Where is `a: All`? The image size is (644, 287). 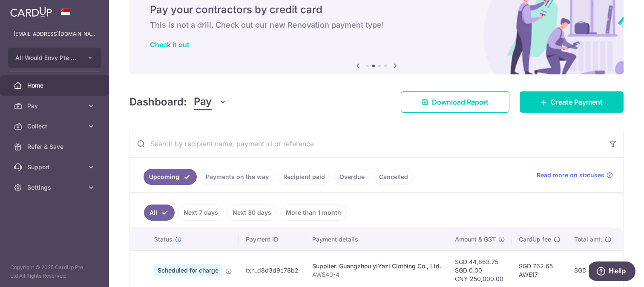
a: All is located at coordinates (159, 213).